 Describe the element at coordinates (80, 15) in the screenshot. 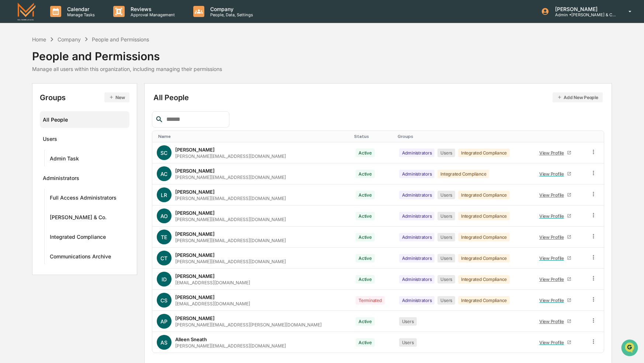

I see `p: Manage Tasks` at that location.